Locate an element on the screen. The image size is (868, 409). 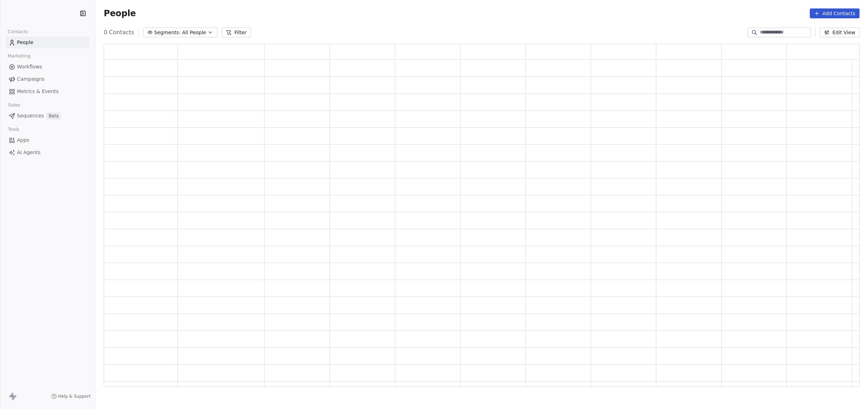
a: Apps is located at coordinates (48, 140).